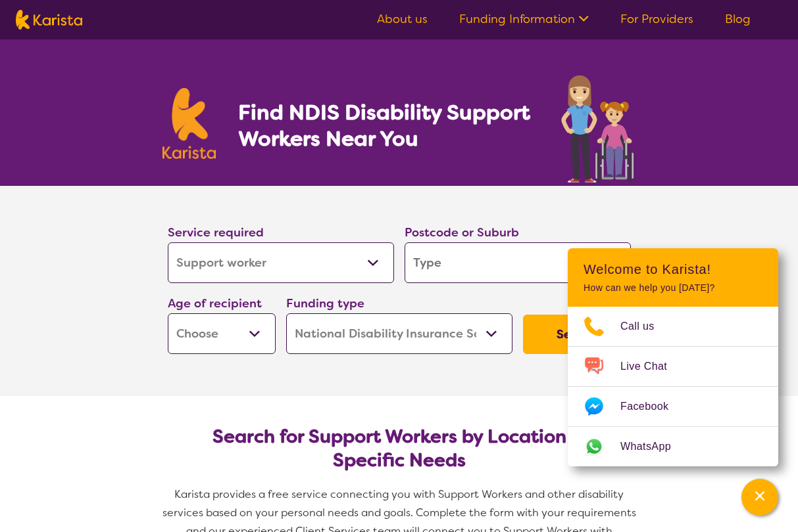 This screenshot has width=798, height=532. I want to click on label: Funding type, so click(325, 304).